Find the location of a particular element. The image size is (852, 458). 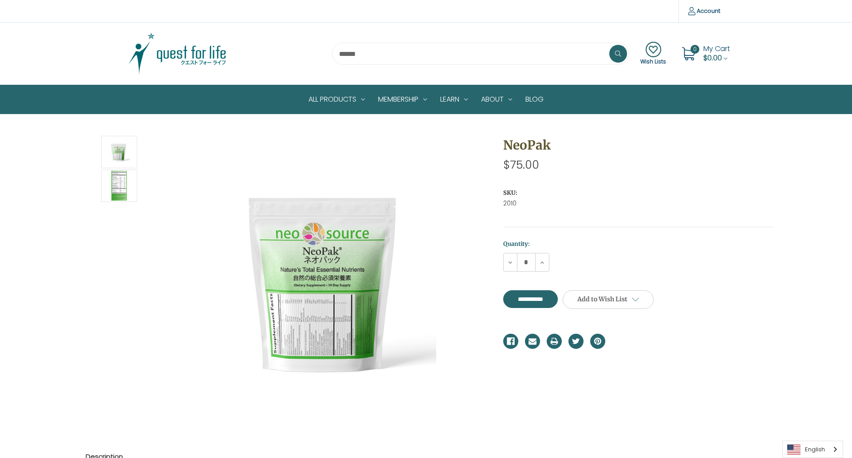

h1: NeoPak is located at coordinates (639, 145).